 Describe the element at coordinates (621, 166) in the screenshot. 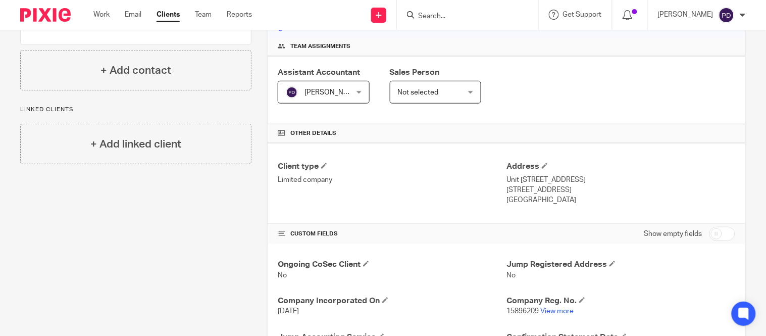

I see `h4: Address` at that location.